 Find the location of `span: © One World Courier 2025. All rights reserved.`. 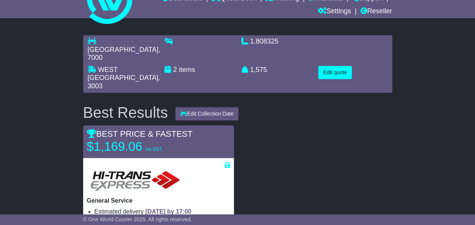

span: © One World Courier 2025. All rights reserved. is located at coordinates (138, 219).